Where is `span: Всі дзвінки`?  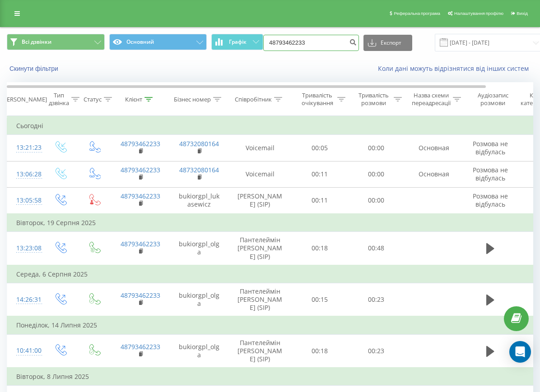 span: Всі дзвінки is located at coordinates (36, 42).